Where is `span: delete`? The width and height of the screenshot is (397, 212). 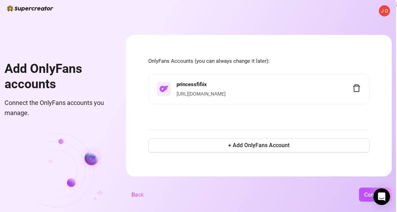 span: delete is located at coordinates (357, 88).